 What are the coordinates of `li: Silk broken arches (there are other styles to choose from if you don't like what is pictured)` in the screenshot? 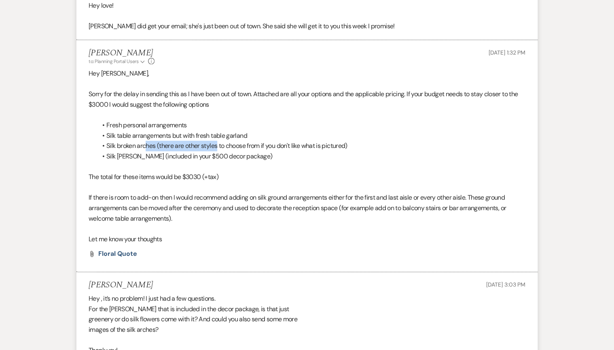 It's located at (311, 146).